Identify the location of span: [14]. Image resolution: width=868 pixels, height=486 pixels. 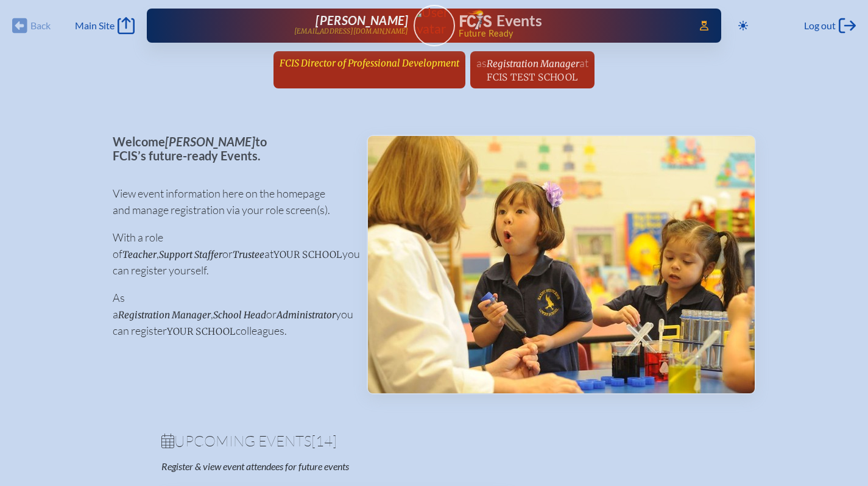
(324, 441).